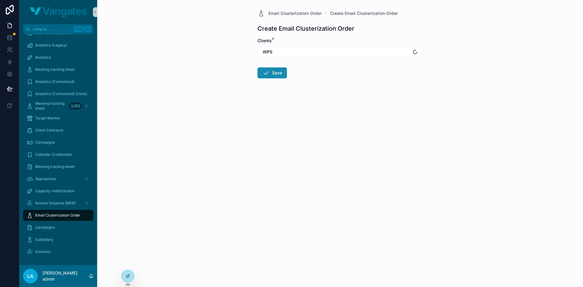 The image size is (583, 287). Describe the element at coordinates (53, 155) in the screenshot. I see `span: Calendar Credentials` at that location.